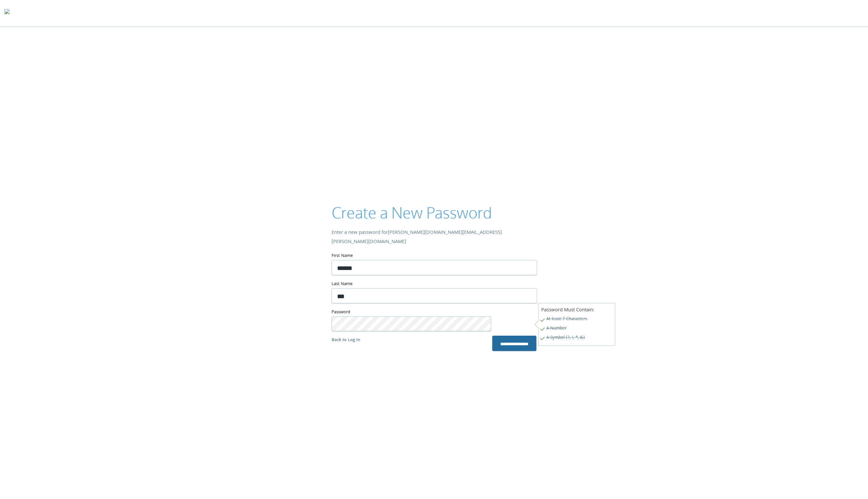 This screenshot has height=499, width=868. Describe the element at coordinates (577, 338) in the screenshot. I see `span: A Symbol (?, !, *, &)` at that location.